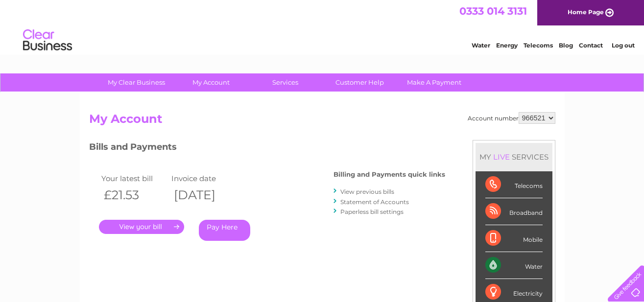 This screenshot has height=302, width=644. Describe the element at coordinates (493, 11) in the screenshot. I see `a: 0333 014 3131` at that location.